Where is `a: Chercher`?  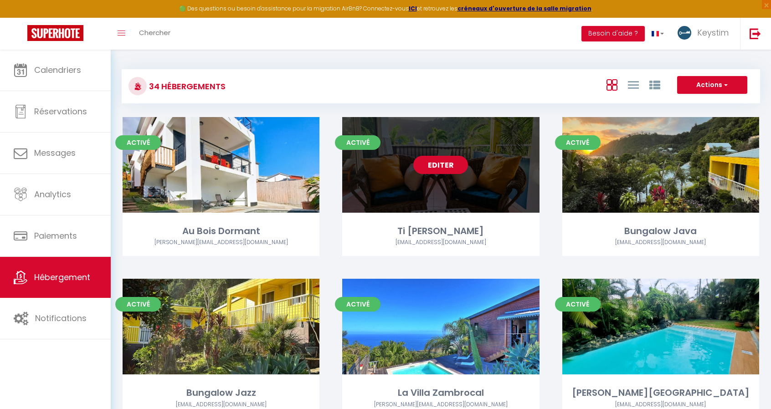
a: Chercher is located at coordinates (154, 34).